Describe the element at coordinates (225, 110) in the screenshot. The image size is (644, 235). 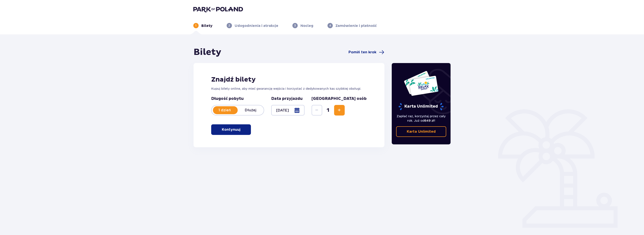
I see `p: 1 dzień` at that location.